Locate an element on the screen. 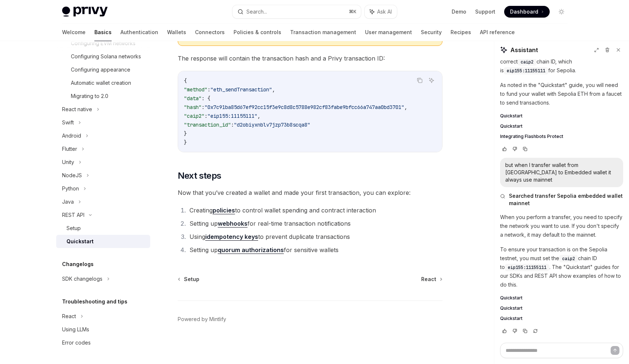 This screenshot has width=629, height=364. a: Migrating to 2.0 is located at coordinates (103, 96).